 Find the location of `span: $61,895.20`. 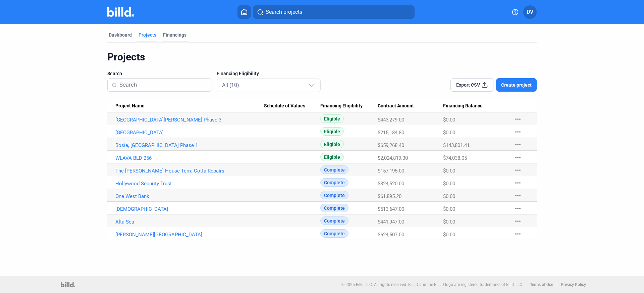

span: $61,895.20 is located at coordinates (390, 196).